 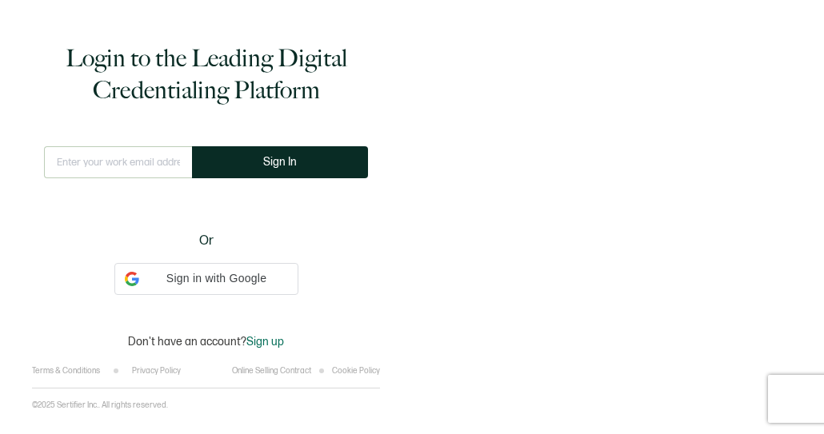 I want to click on p: ©2025 Sertifier Inc.. All rights reserved., so click(x=100, y=406).